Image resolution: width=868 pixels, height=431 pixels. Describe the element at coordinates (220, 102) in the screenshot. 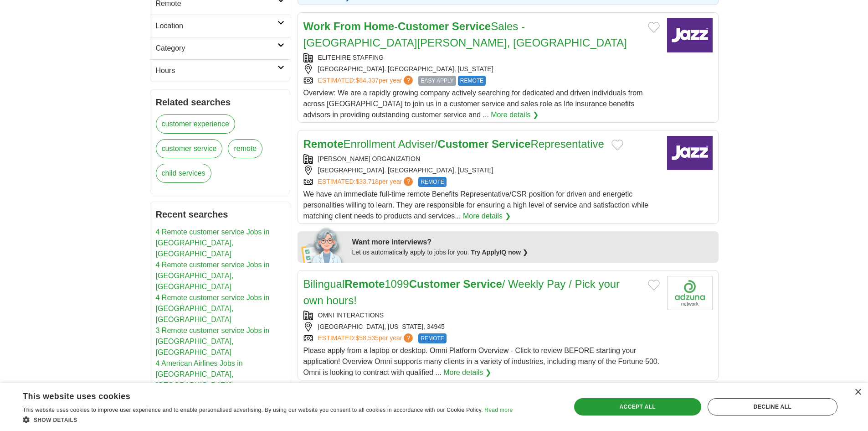

I see `h2: Related searches` at that location.